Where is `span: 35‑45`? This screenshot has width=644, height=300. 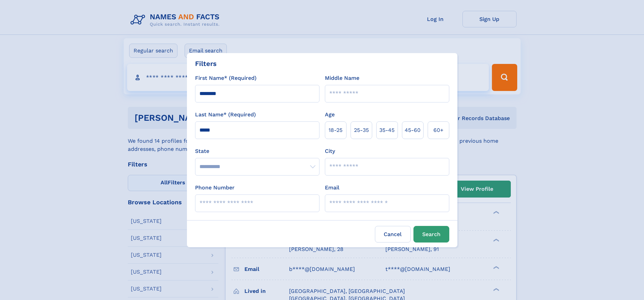
span: 35‑45 is located at coordinates (387, 130).